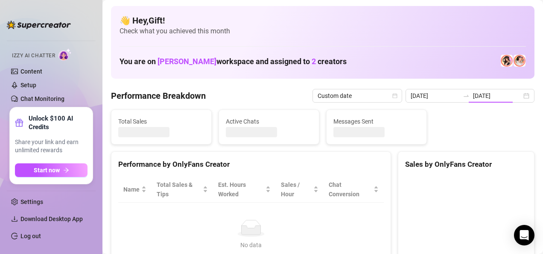  What do you see at coordinates (466, 164) in the screenshot?
I see `div: Sales by OnlyFans Creator` at bounding box center [466, 164].